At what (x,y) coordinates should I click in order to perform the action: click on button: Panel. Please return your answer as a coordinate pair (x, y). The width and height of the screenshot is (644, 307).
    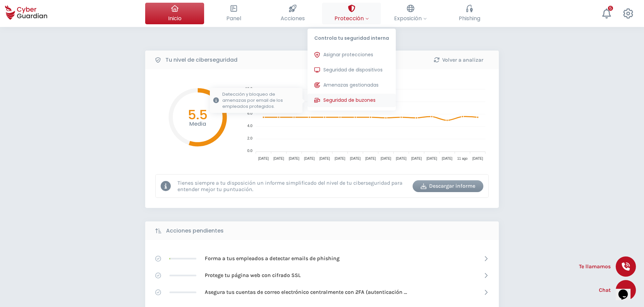
    Looking at the image, I should click on (233, 13).